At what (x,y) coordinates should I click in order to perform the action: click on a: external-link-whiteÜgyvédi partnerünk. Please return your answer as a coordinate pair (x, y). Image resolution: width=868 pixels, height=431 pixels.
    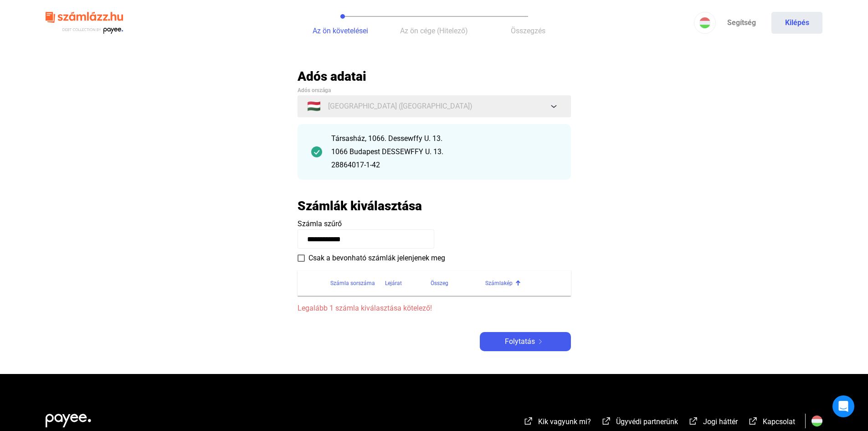
    Looking at the image, I should click on (639, 423).